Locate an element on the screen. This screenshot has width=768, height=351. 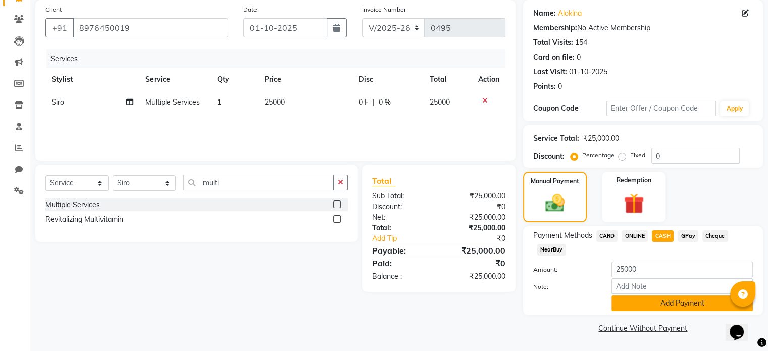
div: Last Visit: is located at coordinates (550, 72).